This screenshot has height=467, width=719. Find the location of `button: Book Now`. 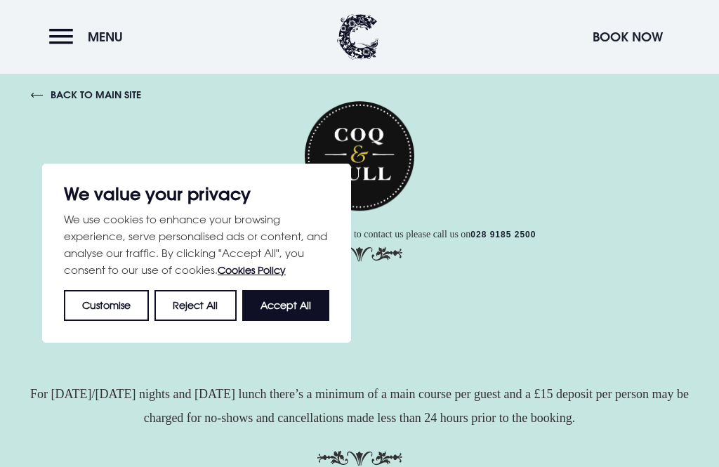

button: Book Now is located at coordinates (627, 36).